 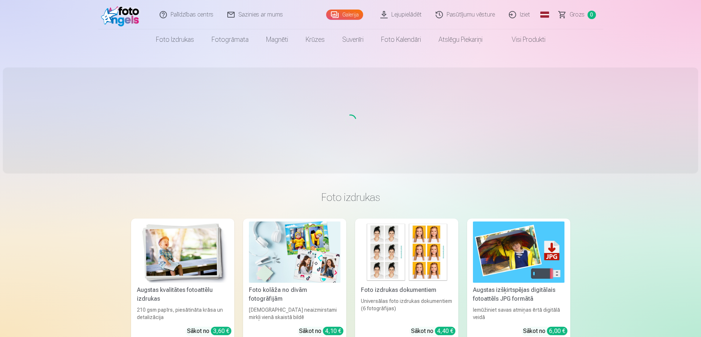 I want to click on a: Magnēti, so click(x=277, y=40).